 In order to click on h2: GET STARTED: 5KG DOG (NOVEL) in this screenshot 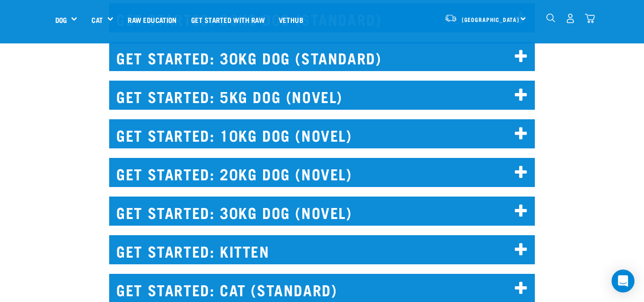, I will do `click(322, 95)`.